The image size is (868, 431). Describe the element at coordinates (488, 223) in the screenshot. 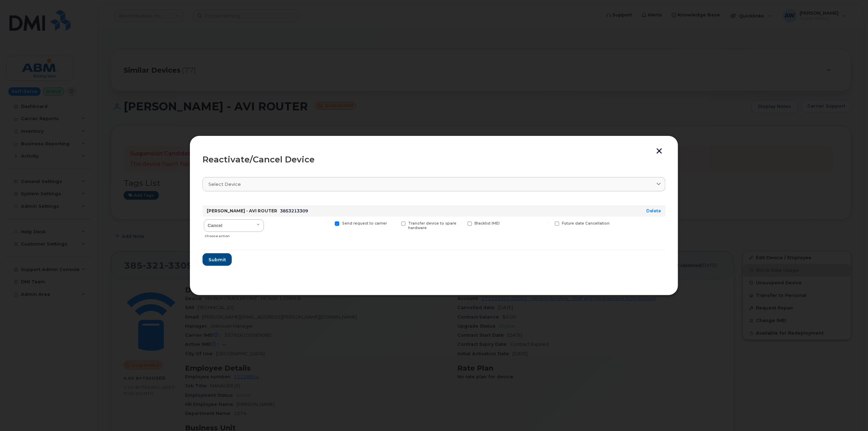

I see `span: Blacklist IMEI` at that location.